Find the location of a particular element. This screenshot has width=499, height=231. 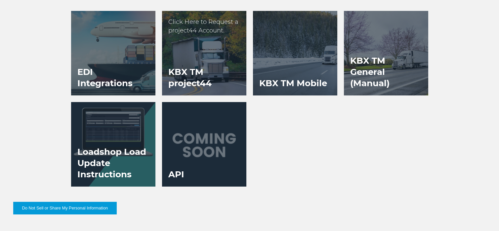

a: EDI Integrations is located at coordinates (113, 53).